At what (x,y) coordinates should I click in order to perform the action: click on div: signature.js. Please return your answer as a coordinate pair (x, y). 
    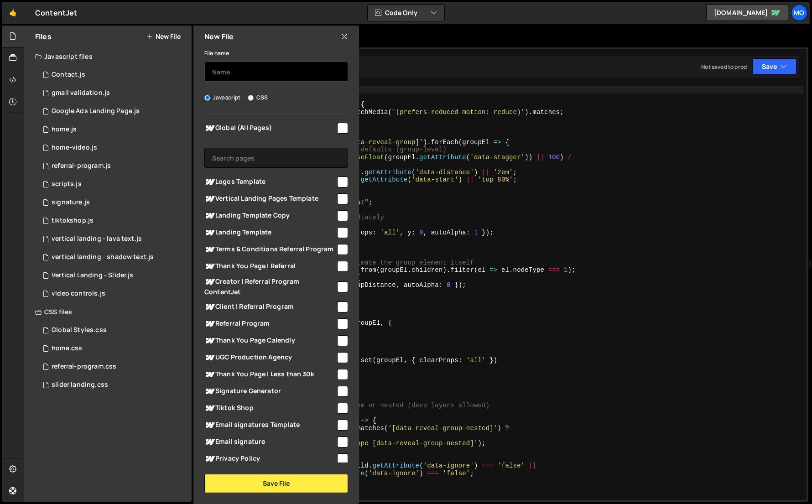
    Looking at the image, I should click on (71, 202).